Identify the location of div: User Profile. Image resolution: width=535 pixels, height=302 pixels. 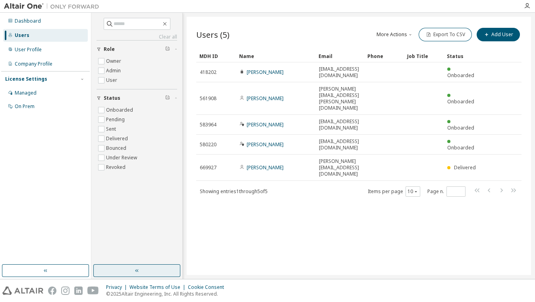
(28, 50).